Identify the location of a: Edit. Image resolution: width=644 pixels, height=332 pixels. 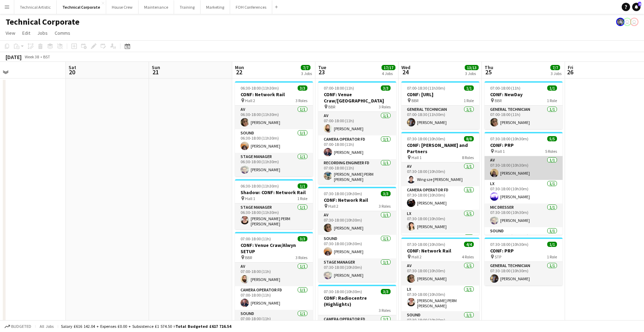
(26, 33).